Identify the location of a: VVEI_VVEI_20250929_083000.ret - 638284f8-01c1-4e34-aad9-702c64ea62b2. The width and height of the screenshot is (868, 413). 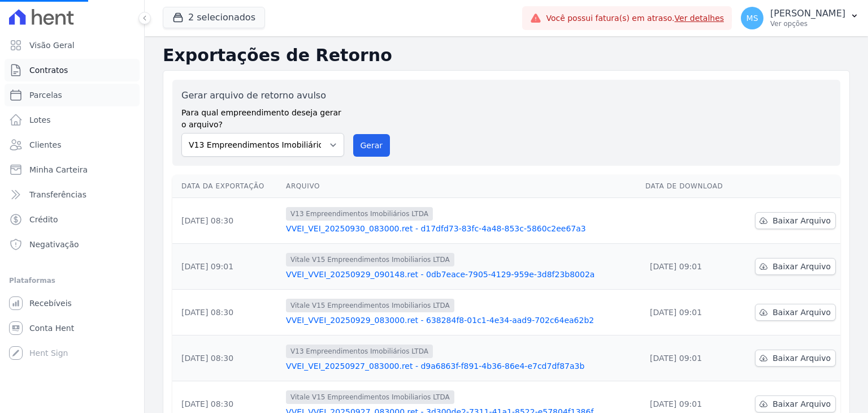
(461, 320).